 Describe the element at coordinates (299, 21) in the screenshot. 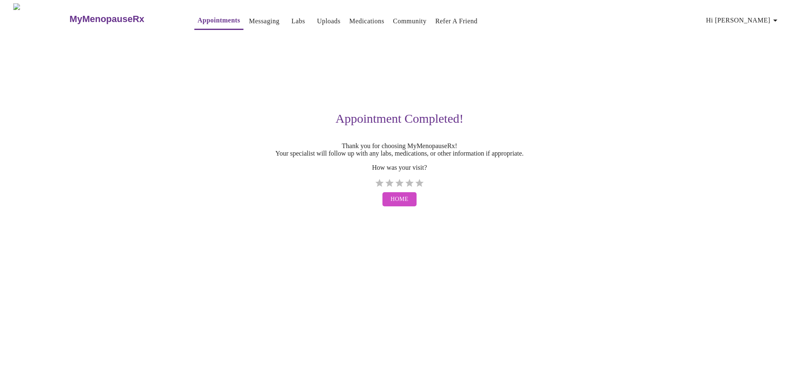

I see `button: Labs` at that location.